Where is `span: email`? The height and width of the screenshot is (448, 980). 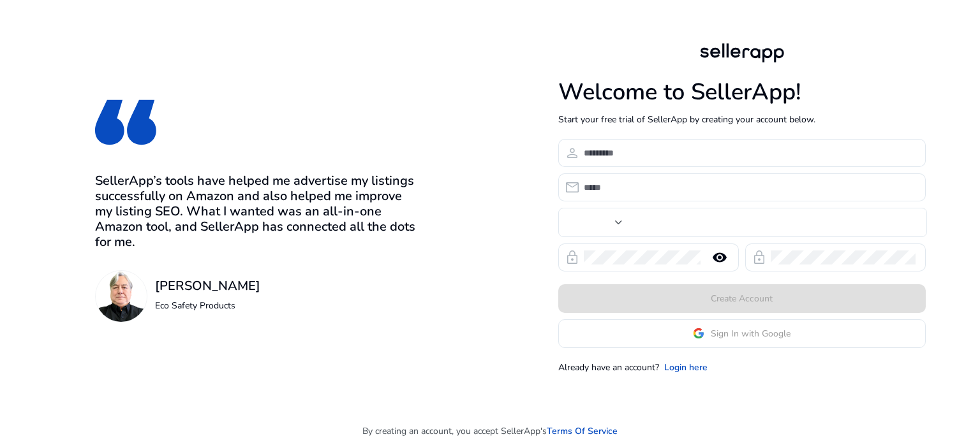 span: email is located at coordinates (572, 188).